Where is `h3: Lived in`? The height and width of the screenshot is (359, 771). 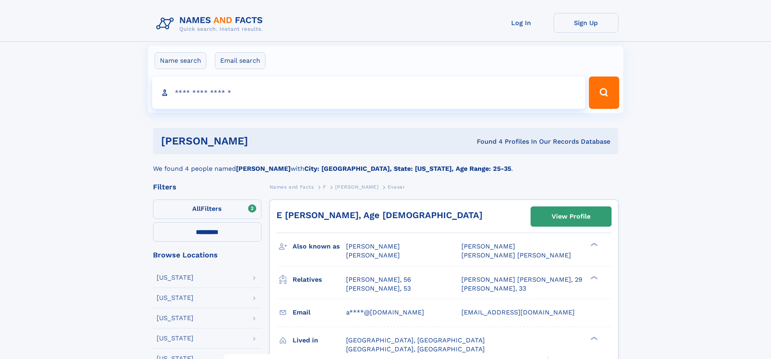
h3: Lived in is located at coordinates (319, 340).